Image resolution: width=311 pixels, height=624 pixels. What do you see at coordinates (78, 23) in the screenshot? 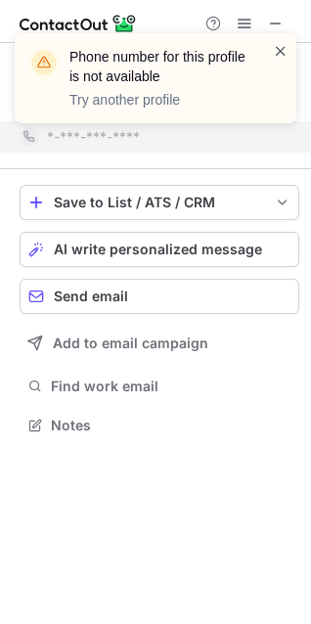
I see `img: ContactOut v5.3.10` at bounding box center [78, 23].